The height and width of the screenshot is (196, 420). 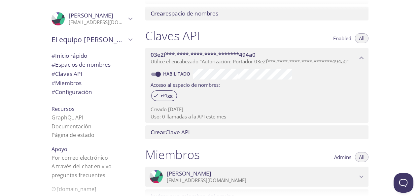 What do you see at coordinates (257, 14) in the screenshot?
I see `div: Crear espacio de nombres` at bounding box center [257, 14].